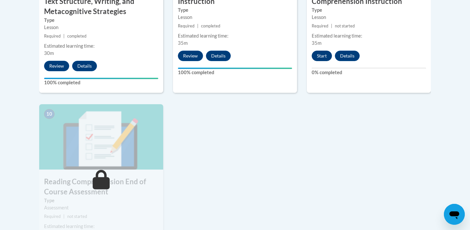 The image size is (470, 230). Describe the element at coordinates (49, 53) in the screenshot. I see `span: 30m` at that location.